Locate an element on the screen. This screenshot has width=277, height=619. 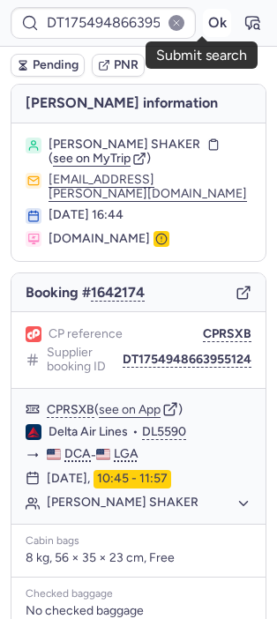
span: Delta Air Lines is located at coordinates (88, 432).